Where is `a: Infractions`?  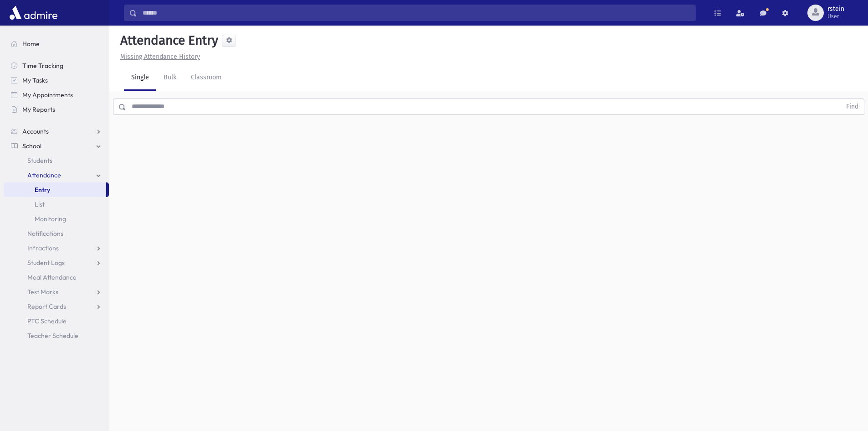 a: Infractions is located at coordinates (56, 248).